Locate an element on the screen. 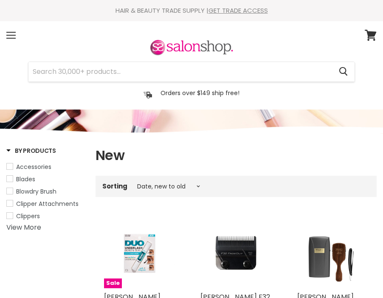 The height and width of the screenshot is (298, 383). p: Orders over $149 ship free! is located at coordinates (200, 93).